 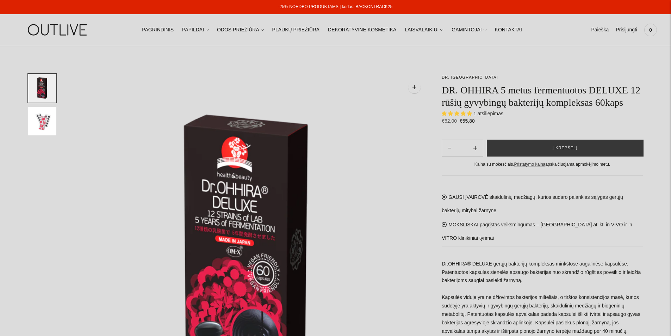 What do you see at coordinates (542, 96) in the screenshot?
I see `h1: DR. OHHIRA 5 metus fermentuotos DELUXE 12 rūšių gyvybingų bakterijų kompleksas 60kaps` at bounding box center [542, 96].